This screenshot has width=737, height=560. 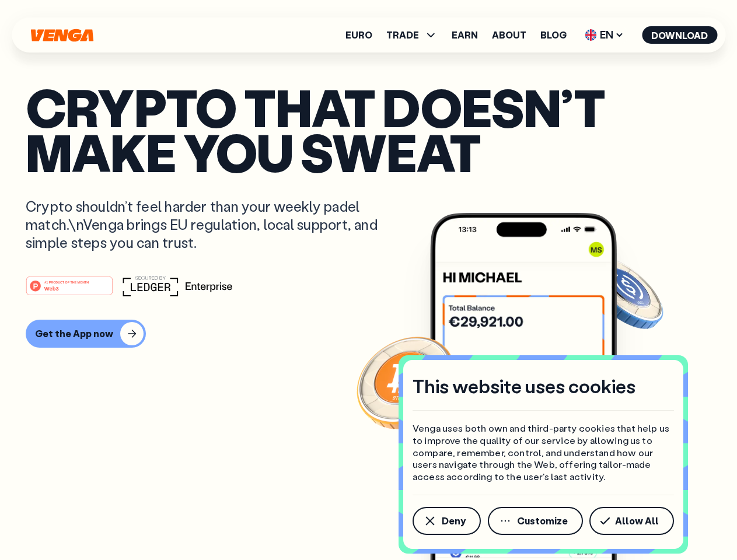 What do you see at coordinates (636, 521) in the screenshot?
I see `span: Allow All` at bounding box center [636, 521].